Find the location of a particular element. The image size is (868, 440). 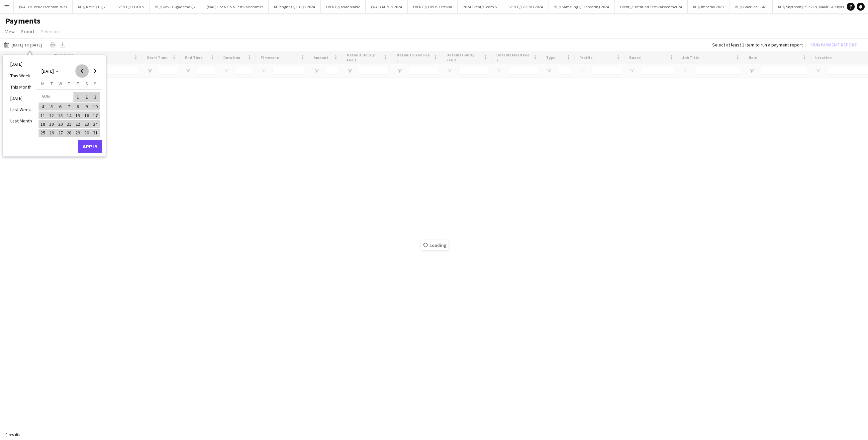

span: 2 is located at coordinates (87, 97).